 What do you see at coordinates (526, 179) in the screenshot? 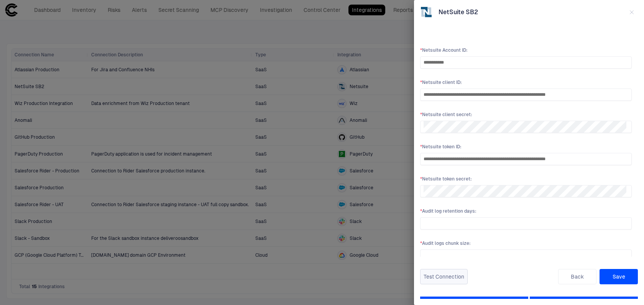
I see `span: Netsuite token secret :` at bounding box center [526, 179].